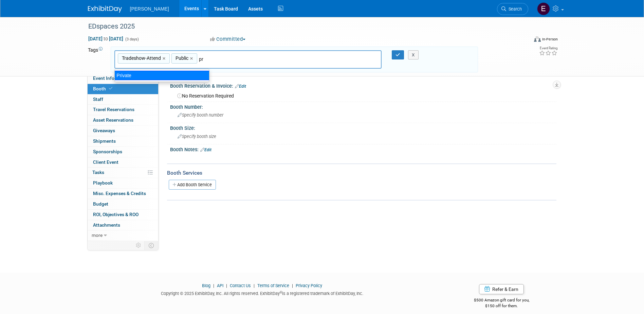 This screenshot has width=644, height=314. Describe the element at coordinates (123, 204) in the screenshot. I see `a: Budget` at that location.